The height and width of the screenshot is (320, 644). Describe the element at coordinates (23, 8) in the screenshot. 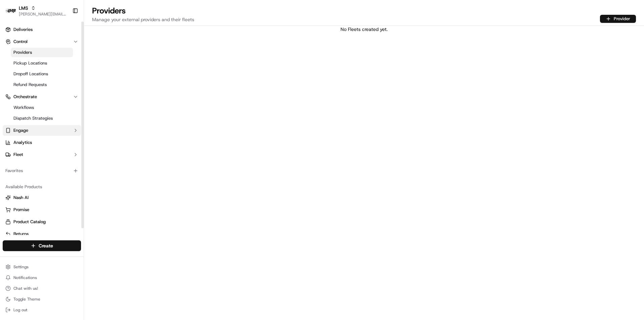

I see `button: LMS` at that location.